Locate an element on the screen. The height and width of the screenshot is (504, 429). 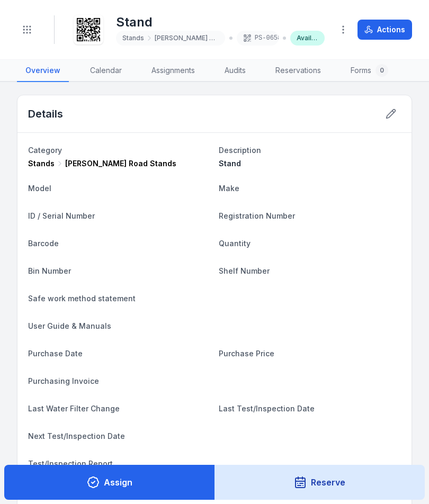
a: Assignments is located at coordinates (173, 71).